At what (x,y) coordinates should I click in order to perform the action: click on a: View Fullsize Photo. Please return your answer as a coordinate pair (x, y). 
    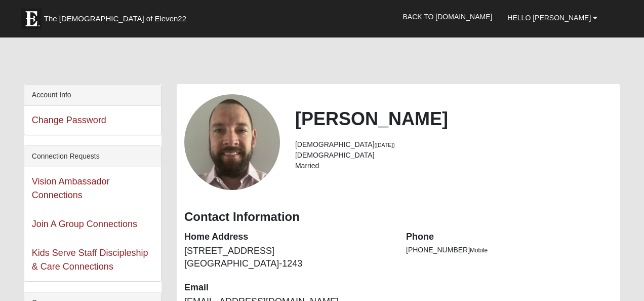
    Looking at the image, I should click on (232, 142).